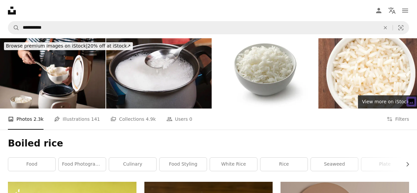 This screenshot has height=193, width=417. What do you see at coordinates (334, 164) in the screenshot?
I see `a: seaweed` at bounding box center [334, 164].